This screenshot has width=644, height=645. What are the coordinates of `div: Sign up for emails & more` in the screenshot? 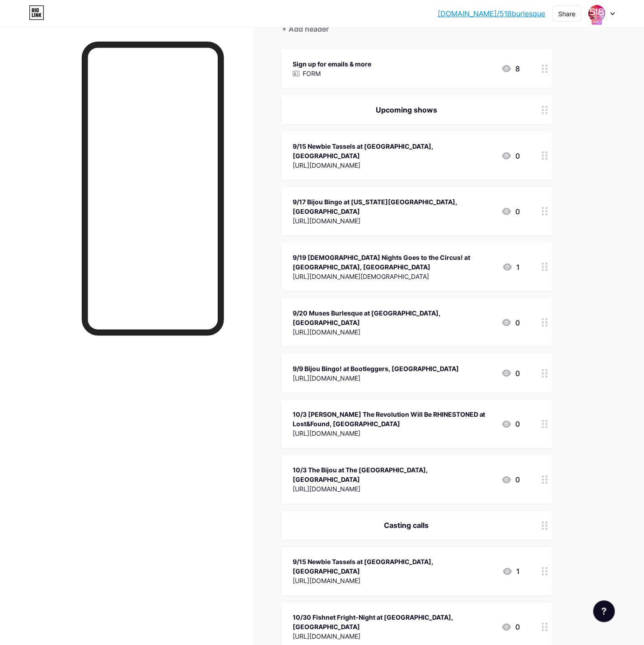 It's located at (332, 64).